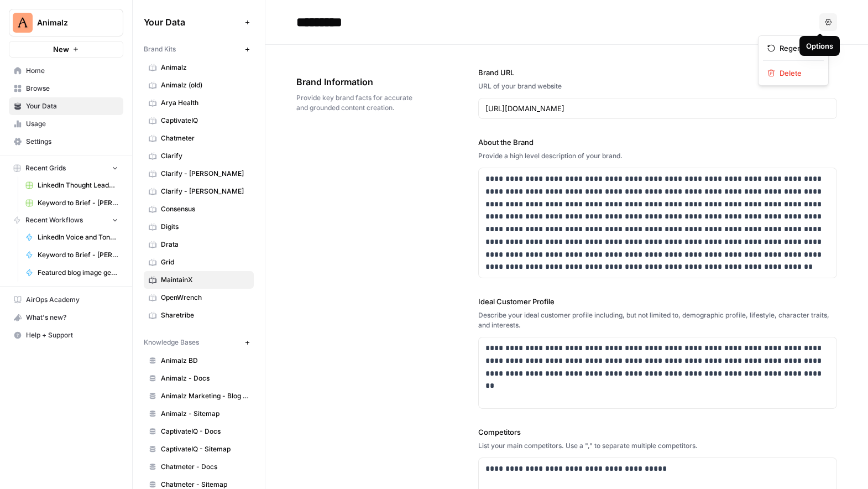 The width and height of the screenshot is (868, 489). Describe the element at coordinates (199, 85) in the screenshot. I see `a: Animalz (old)` at that location.